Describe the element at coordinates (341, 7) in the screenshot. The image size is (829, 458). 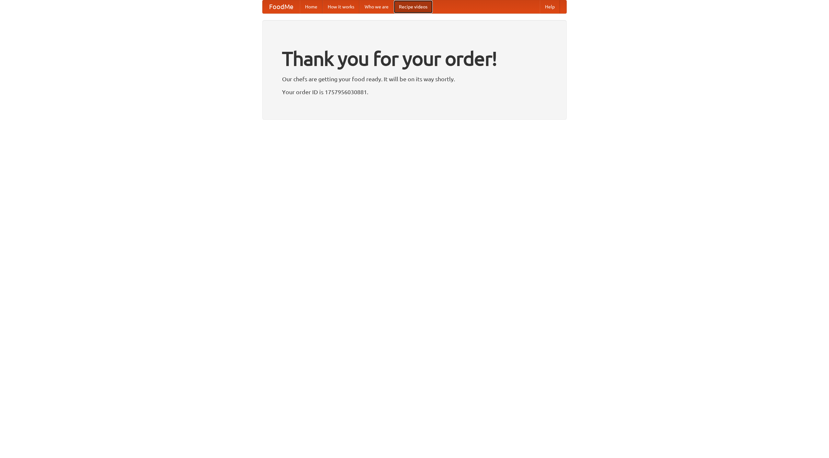
I see `a: How it works` at that location.